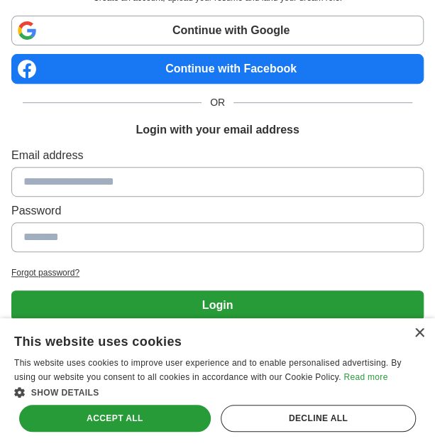  I want to click on div: Accept all, so click(115, 418).